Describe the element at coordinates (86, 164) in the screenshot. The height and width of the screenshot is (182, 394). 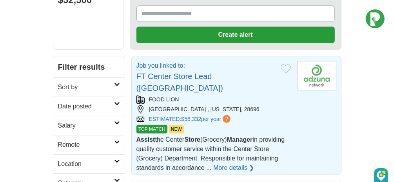
I see `h2: Location` at that location.